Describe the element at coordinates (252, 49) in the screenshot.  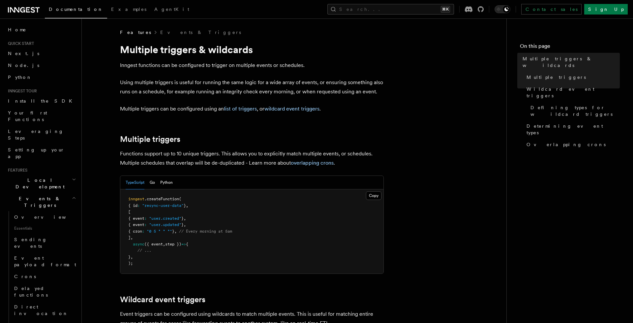
I see `h1: Multiple triggers & wildcards` at that location.